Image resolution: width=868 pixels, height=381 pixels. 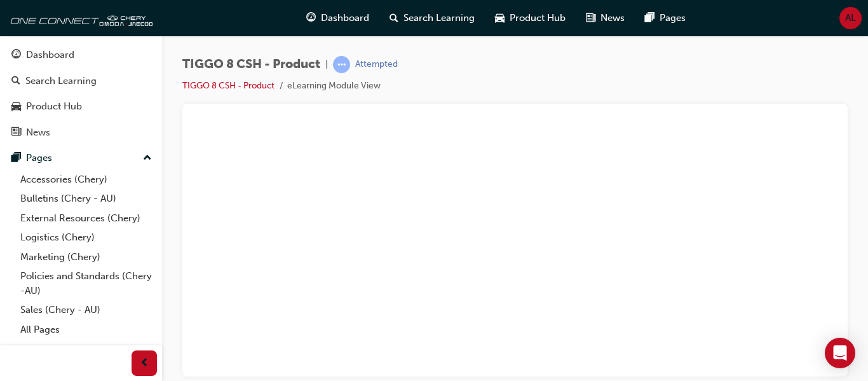 What do you see at coordinates (665, 18) in the screenshot?
I see `a: pages-iconPages` at bounding box center [665, 18].